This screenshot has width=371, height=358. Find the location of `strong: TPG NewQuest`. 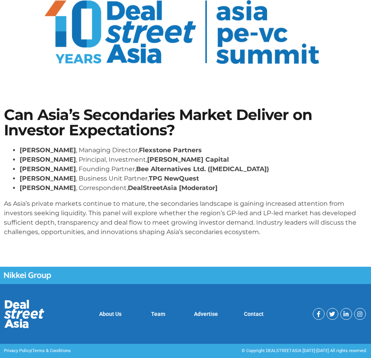

strong: TPG NewQuest is located at coordinates (174, 178).